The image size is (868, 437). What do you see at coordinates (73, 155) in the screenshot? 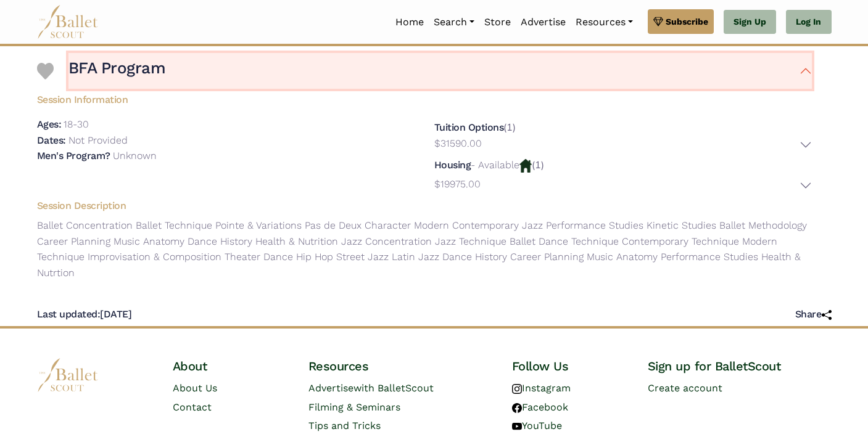
I see `h5: Men's Program?` at bounding box center [73, 155].